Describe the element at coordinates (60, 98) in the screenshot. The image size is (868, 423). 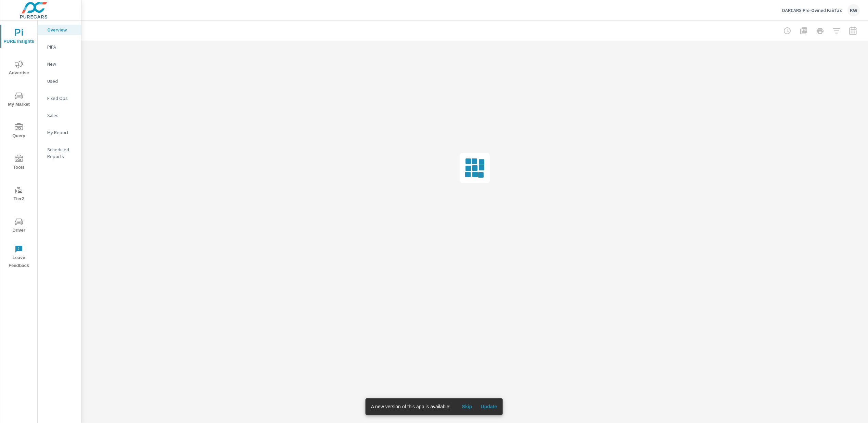
I see `div: Fixed Ops` at that location.